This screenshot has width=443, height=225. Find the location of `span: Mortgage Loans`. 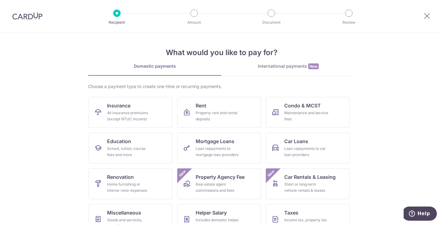

span: Mortgage Loans is located at coordinates (215, 141).